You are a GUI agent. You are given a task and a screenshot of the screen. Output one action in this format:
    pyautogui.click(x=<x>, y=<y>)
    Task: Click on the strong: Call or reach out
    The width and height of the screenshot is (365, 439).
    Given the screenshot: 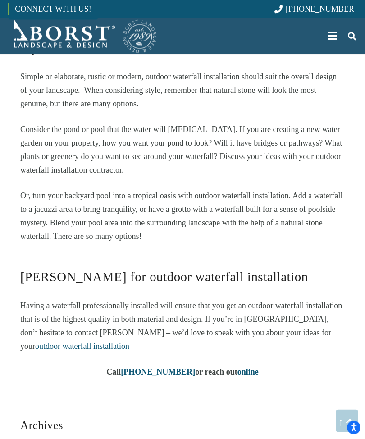 What is the action you would take?
    pyautogui.click(x=182, y=372)
    